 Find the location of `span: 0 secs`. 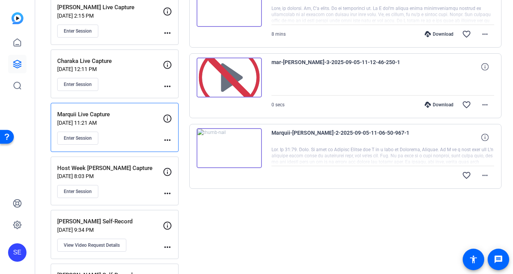

span: 0 secs is located at coordinates (278, 105).